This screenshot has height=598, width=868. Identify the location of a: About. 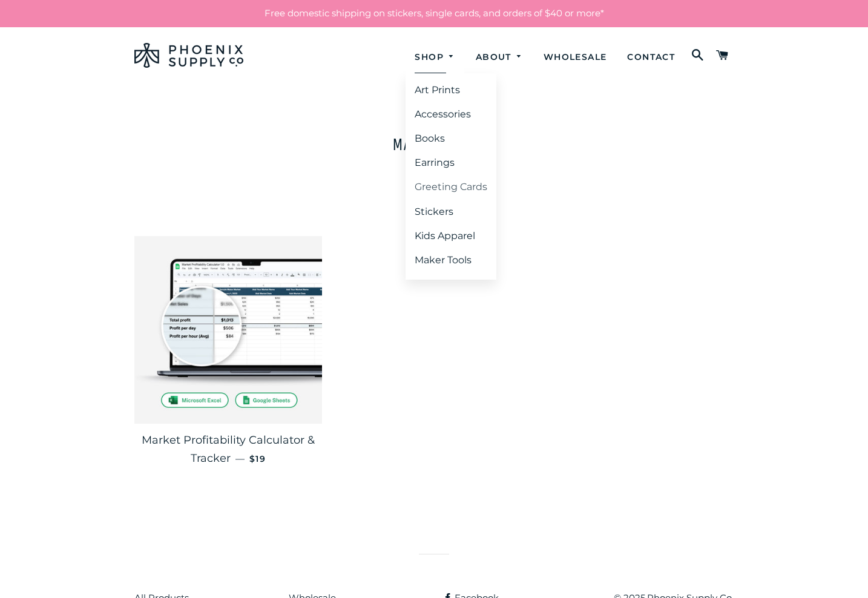
(499, 57).